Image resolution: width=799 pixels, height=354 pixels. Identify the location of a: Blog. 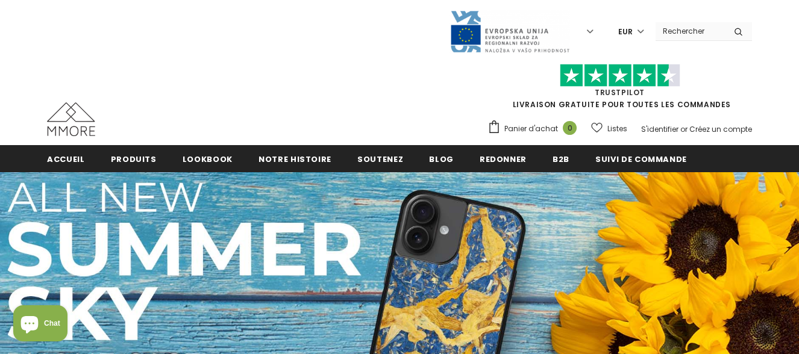
(441, 158).